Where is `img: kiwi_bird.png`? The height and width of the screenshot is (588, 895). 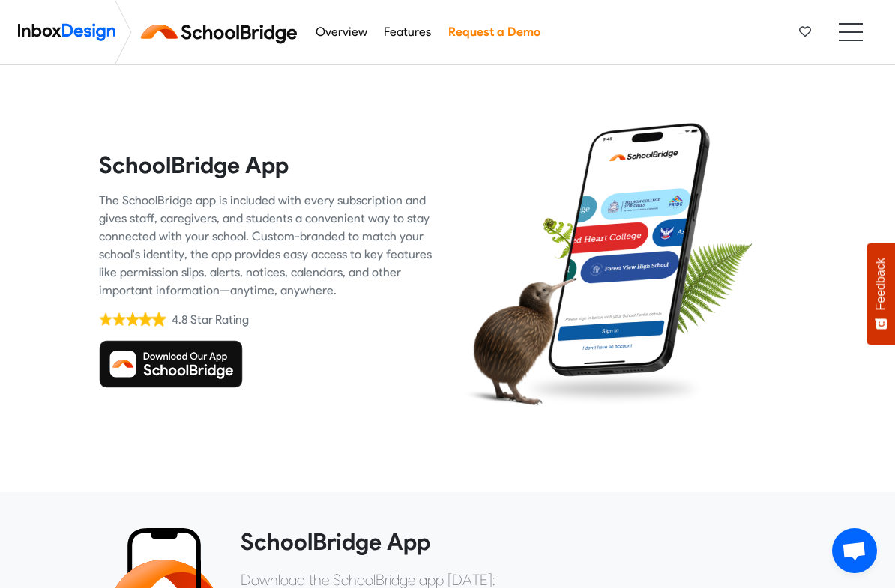 img: kiwi_bird.png is located at coordinates (518, 340).